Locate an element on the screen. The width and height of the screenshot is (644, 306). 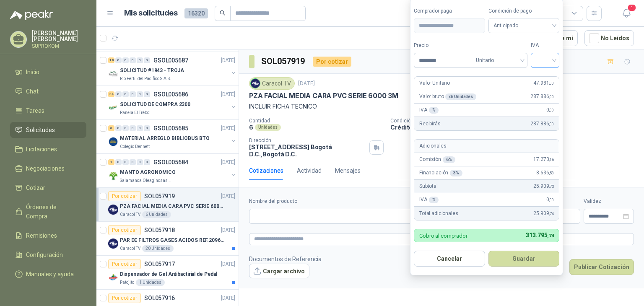
div: 1 is located at coordinates (111, 162).